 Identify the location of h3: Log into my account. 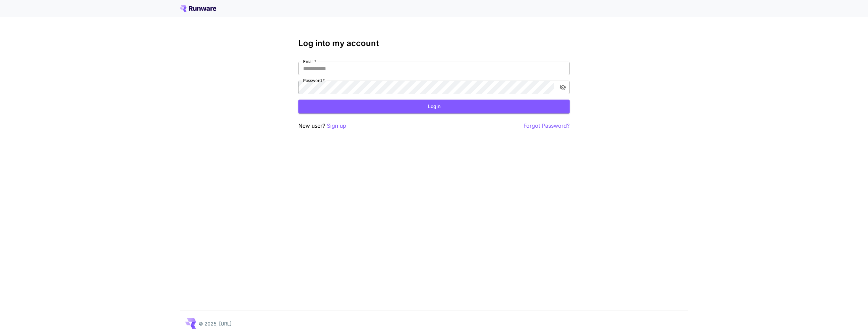
(434, 43).